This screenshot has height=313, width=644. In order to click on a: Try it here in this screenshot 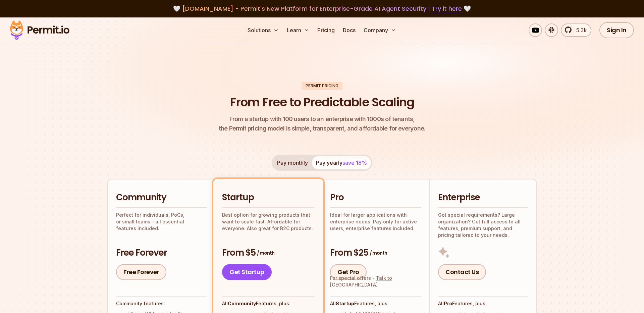, I will do `click(447, 9)`.